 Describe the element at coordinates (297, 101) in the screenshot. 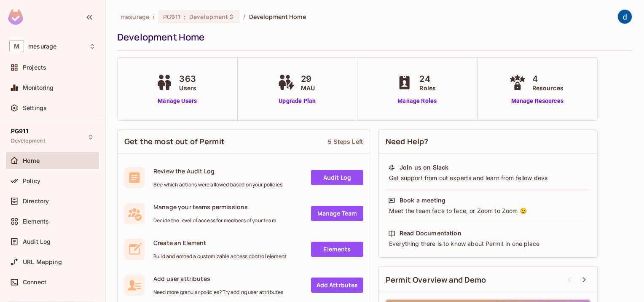

I see `a: Upgrade Plan` at that location.